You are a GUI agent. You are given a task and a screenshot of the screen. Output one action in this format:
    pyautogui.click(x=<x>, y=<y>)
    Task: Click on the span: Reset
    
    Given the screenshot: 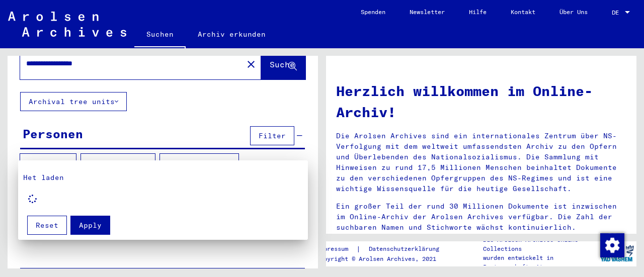 What is the action you would take?
    pyautogui.click(x=47, y=226)
    